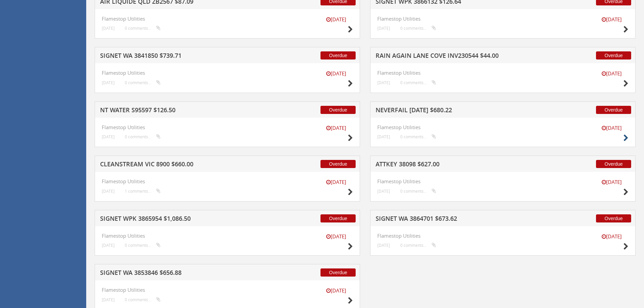 Image resolution: width=644 pixels, height=308 pixels. What do you see at coordinates (189, 274) in the screenshot?
I see `h5: SIGNET WA 3853846 $656.88` at bounding box center [189, 274].